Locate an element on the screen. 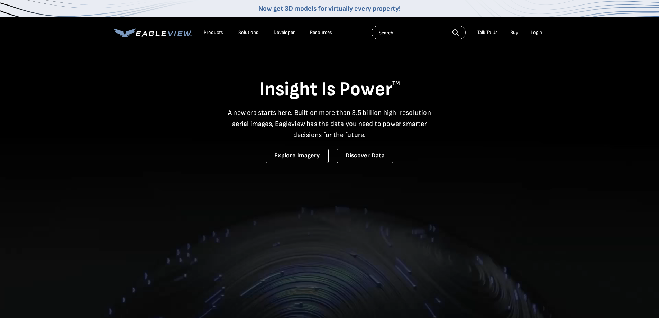  a: Buy is located at coordinates (514, 32).